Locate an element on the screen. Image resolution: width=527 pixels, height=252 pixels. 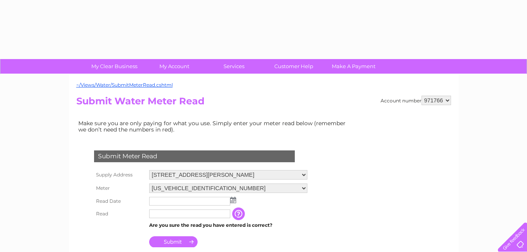
div: Submit Meter Read is located at coordinates (195, 156).